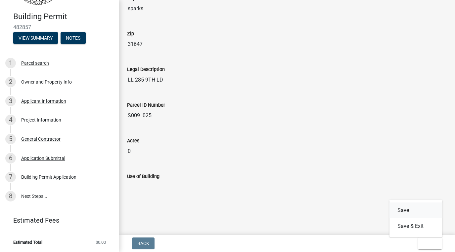 This screenshot has height=252, width=455. What do you see at coordinates (44, 101) in the screenshot?
I see `div: Applicant Information` at bounding box center [44, 101].